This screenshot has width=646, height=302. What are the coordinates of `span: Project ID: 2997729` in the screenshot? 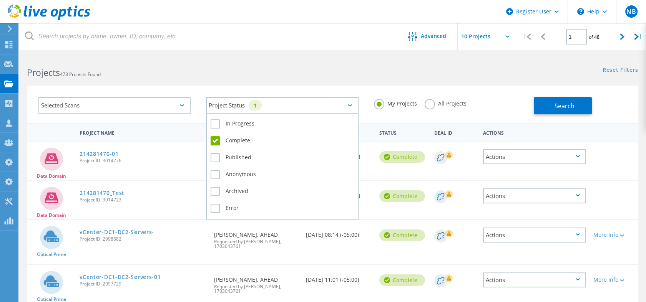 It's located at (143, 284).